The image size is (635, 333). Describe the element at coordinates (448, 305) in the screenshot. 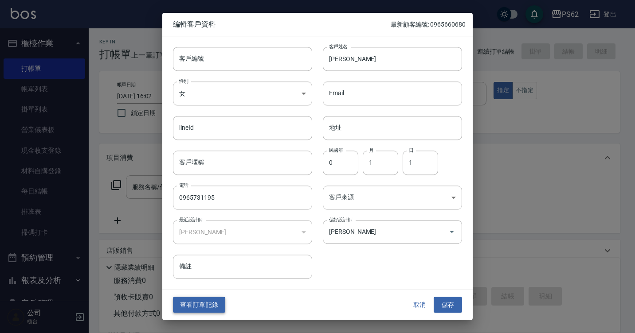

I see `button: 儲存` at that location.